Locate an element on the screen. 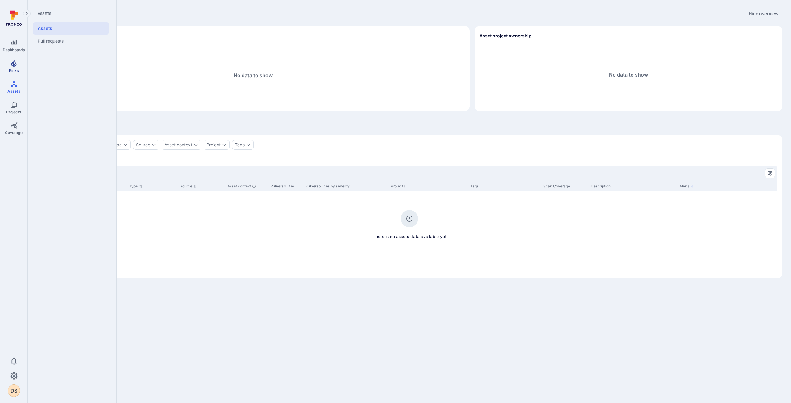 The image size is (791, 403). div: assets tabs is located at coordinates (410, 124).